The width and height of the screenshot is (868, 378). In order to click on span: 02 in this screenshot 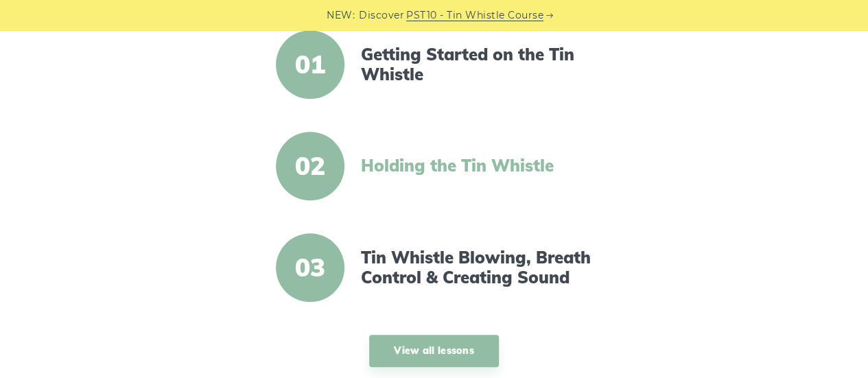, I will do `click(310, 166)`.